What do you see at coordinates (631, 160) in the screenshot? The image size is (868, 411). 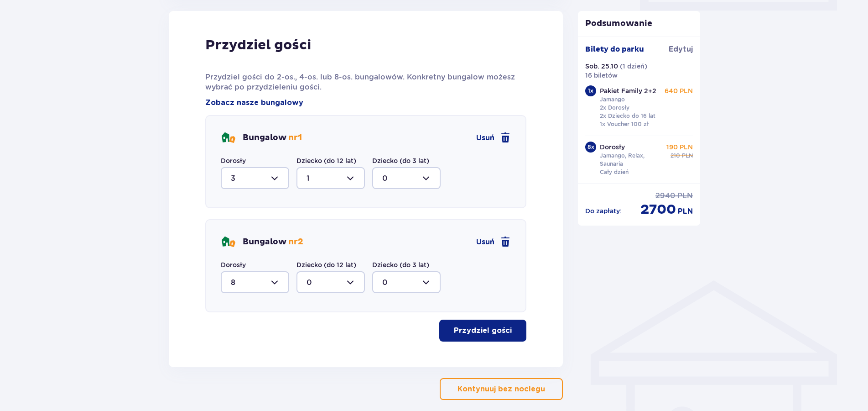 I see `p: Jamango, Relax, Saunaria` at bounding box center [631, 160].